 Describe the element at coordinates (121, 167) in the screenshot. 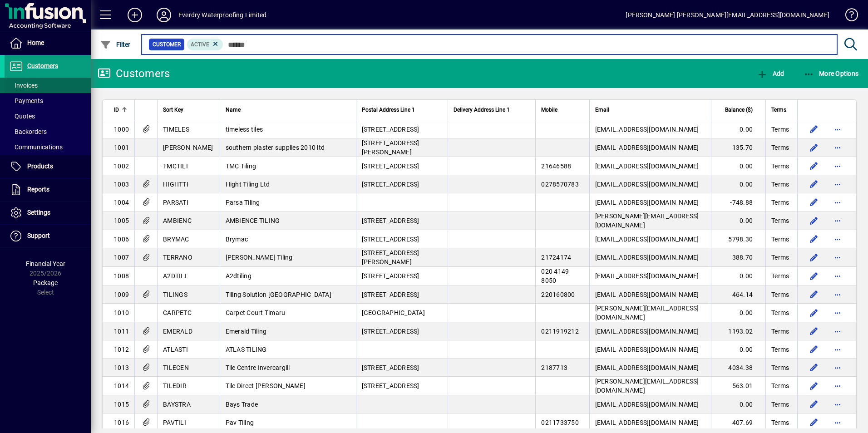

I see `span: 1002` at that location.